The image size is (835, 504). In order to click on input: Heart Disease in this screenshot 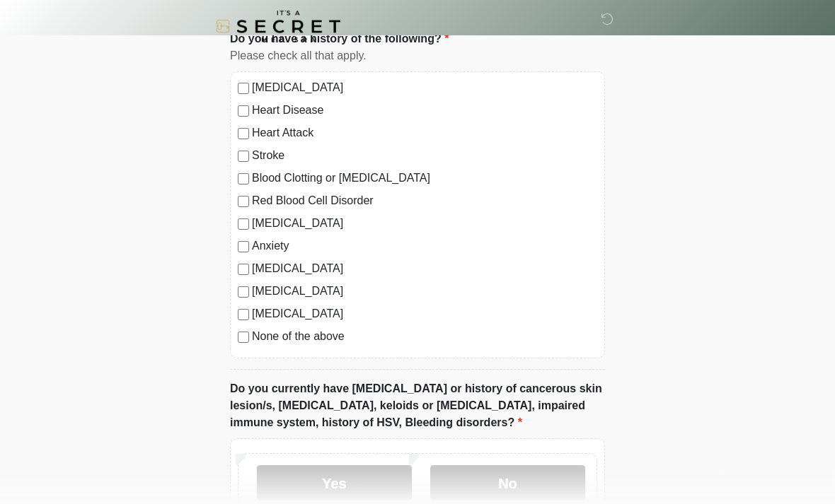, I will do `click(243, 112)`.